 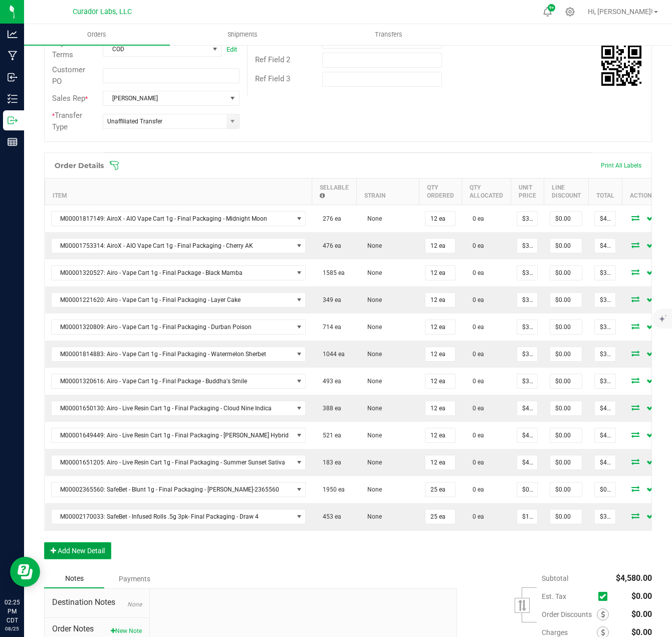 What do you see at coordinates (486, 191) in the screenshot?
I see `th: Qty Allocated` at bounding box center [486, 191].